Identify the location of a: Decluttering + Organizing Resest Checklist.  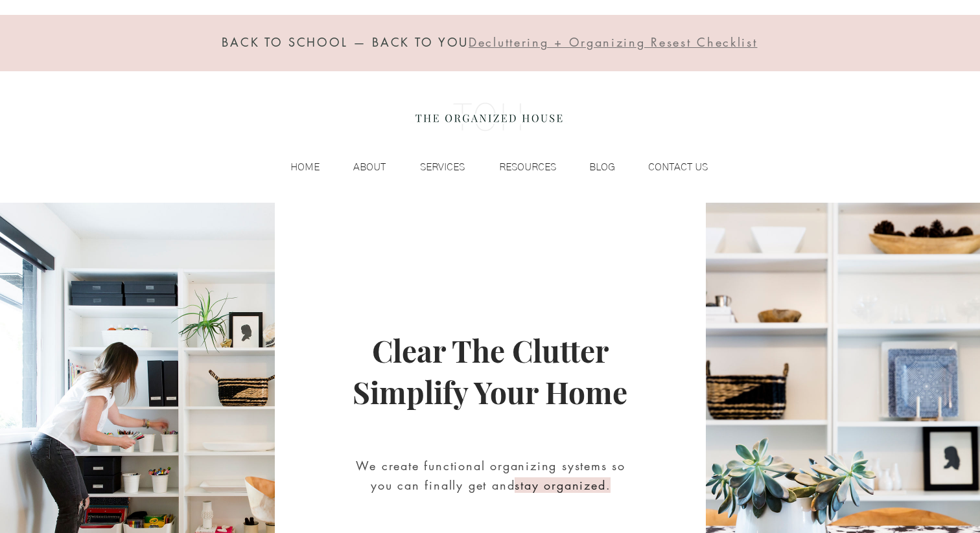
(613, 44).